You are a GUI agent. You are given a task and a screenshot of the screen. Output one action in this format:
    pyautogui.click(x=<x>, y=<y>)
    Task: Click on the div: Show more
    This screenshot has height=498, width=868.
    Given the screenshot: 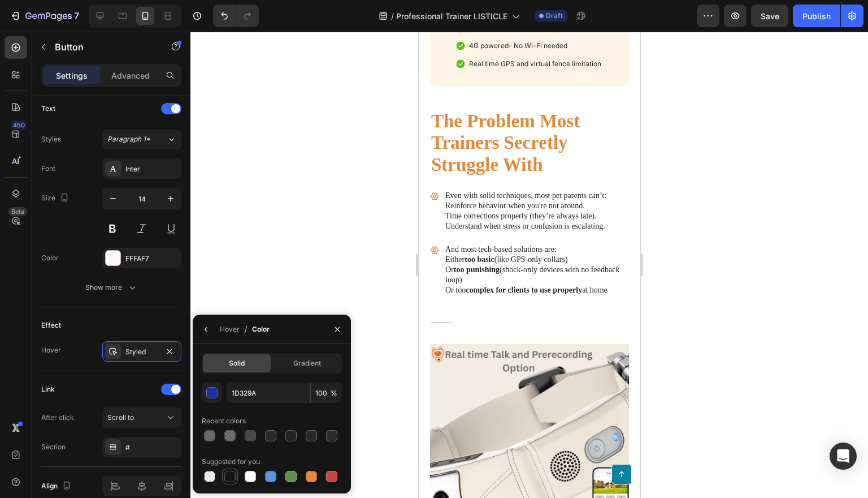 What is the action you would take?
    pyautogui.click(x=112, y=287)
    